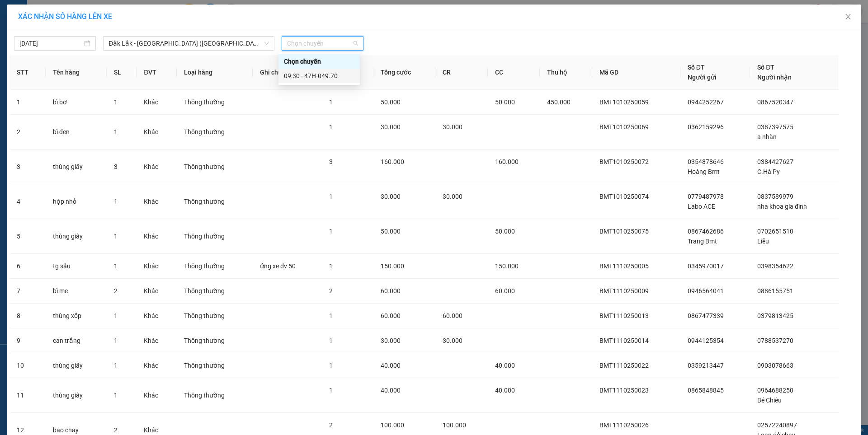 The width and height of the screenshot is (868, 435). I want to click on span: 0359213447, so click(706, 365).